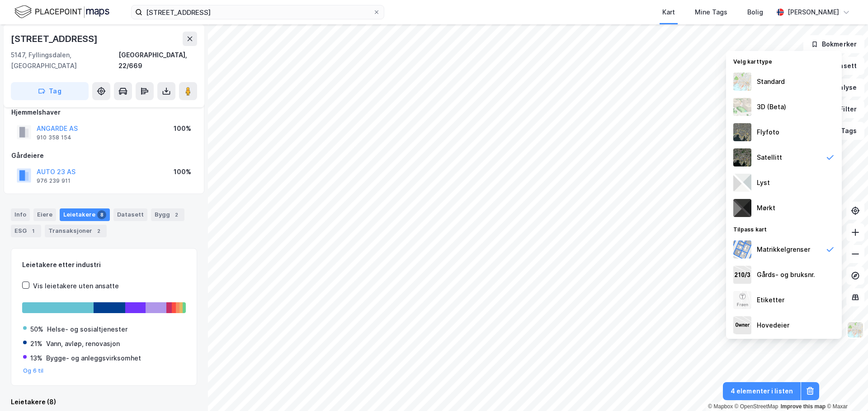  Describe the element at coordinates (36, 358) in the screenshot. I see `div: 13%` at that location.